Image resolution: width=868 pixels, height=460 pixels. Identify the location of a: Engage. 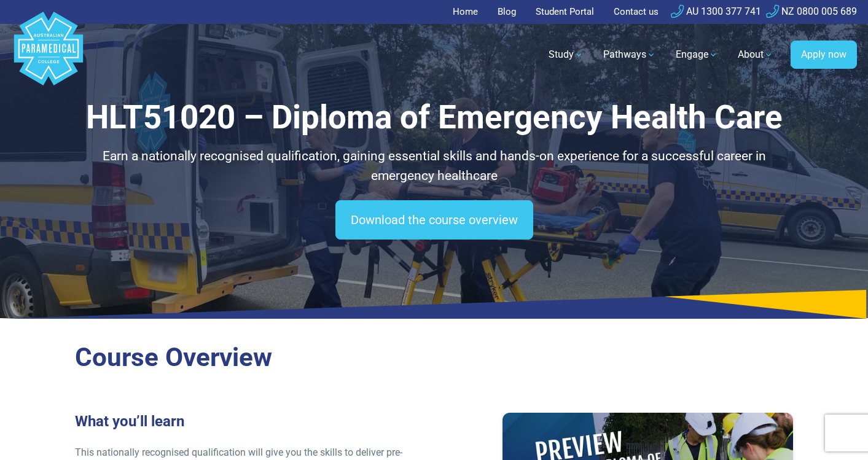
(697, 55).